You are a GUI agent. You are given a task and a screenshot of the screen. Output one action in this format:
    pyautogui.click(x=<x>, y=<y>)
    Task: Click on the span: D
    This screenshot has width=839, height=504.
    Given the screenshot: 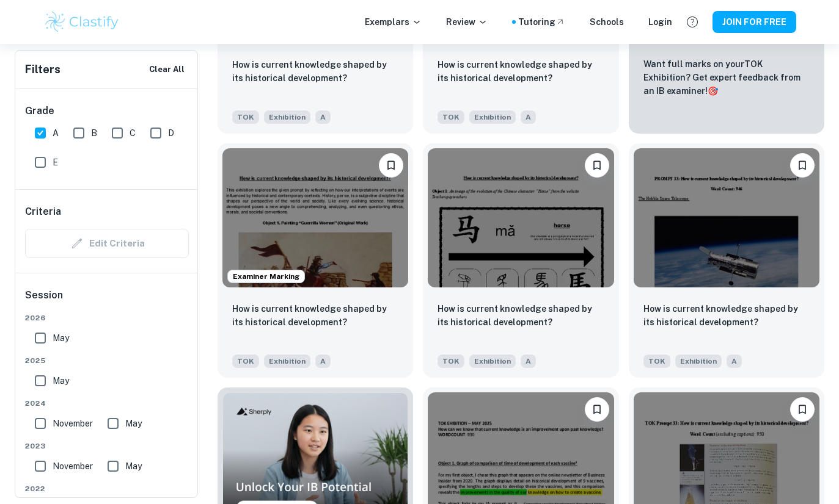 What is the action you would take?
    pyautogui.click(x=172, y=133)
    